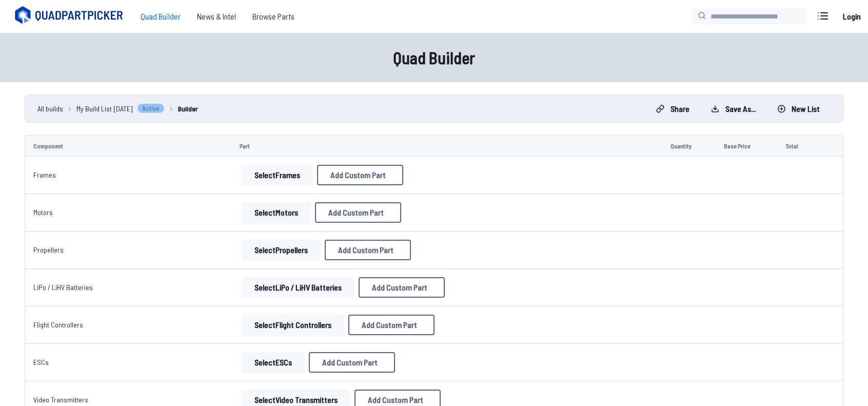 Image resolution: width=868 pixels, height=406 pixels. Describe the element at coordinates (274, 17) in the screenshot. I see `span: Browse Parts` at that location.